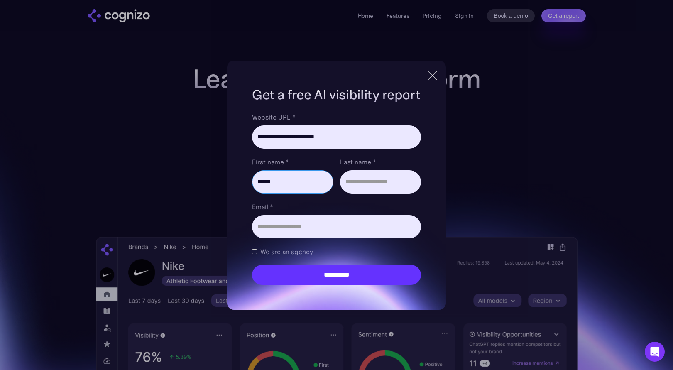 The height and width of the screenshot is (370, 673). Describe the element at coordinates (286, 252) in the screenshot. I see `span: We are an agency` at that location.